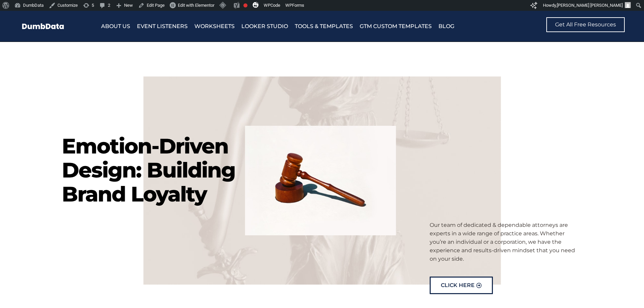  What do you see at coordinates (446, 27) in the screenshot?
I see `a: Blog` at bounding box center [446, 27].